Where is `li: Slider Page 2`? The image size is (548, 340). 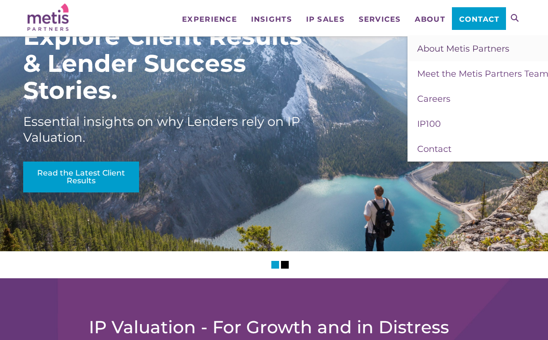 li: Slider Page 2 is located at coordinates (285, 265).